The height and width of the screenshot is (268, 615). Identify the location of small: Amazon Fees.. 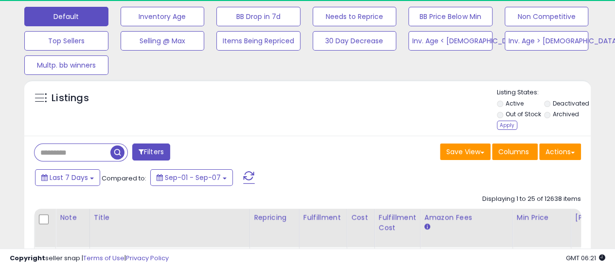
(427, 227).